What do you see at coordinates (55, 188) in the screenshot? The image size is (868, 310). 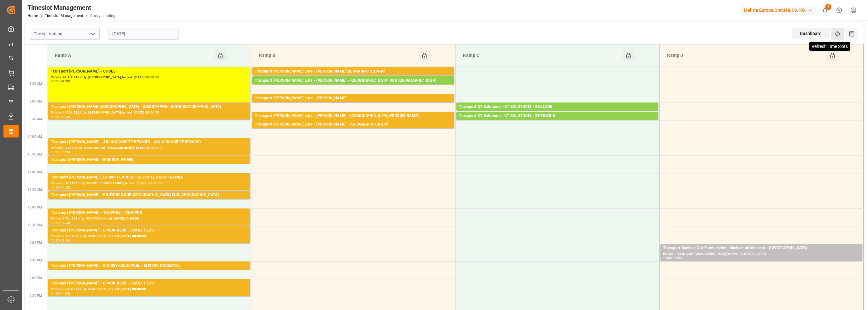 I see `div: 11:00` at bounding box center [55, 188].